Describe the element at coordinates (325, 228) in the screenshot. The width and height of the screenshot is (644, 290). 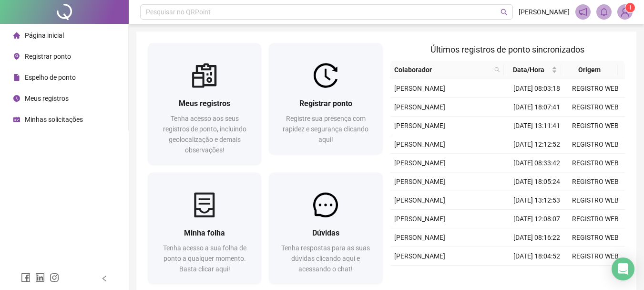
I see `a: DúvidasTenha respostas para as suas dúvidas clicando aqui e acessando o chat!` at that location.